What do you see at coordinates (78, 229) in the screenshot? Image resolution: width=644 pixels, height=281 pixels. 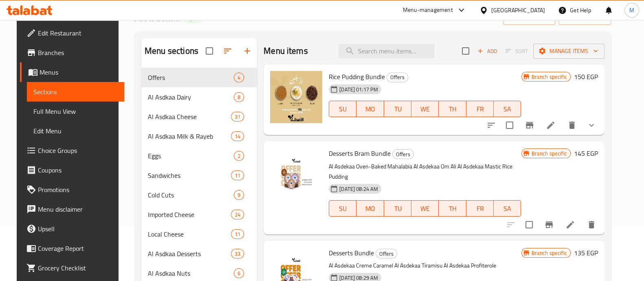 I see `span: Upsell` at bounding box center [78, 229].